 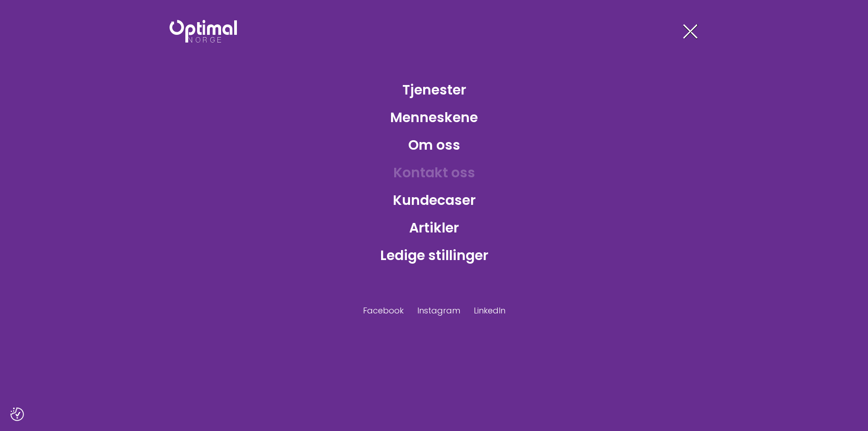 I want to click on a: Menneskene, so click(x=434, y=117).